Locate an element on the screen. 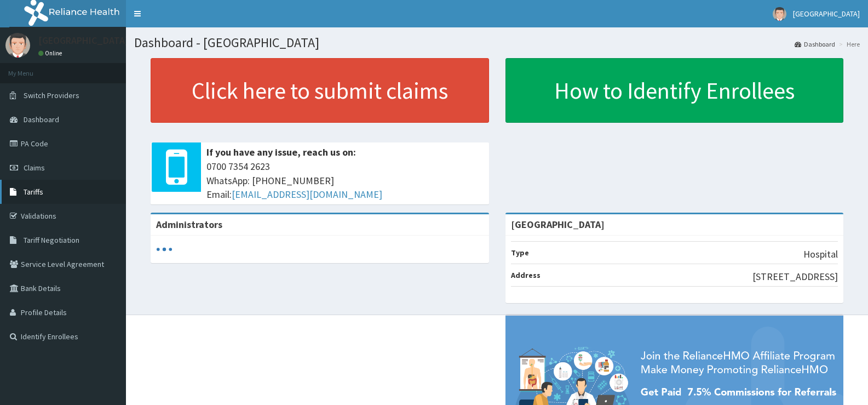  a: Click here to submit claims is located at coordinates (320, 91).